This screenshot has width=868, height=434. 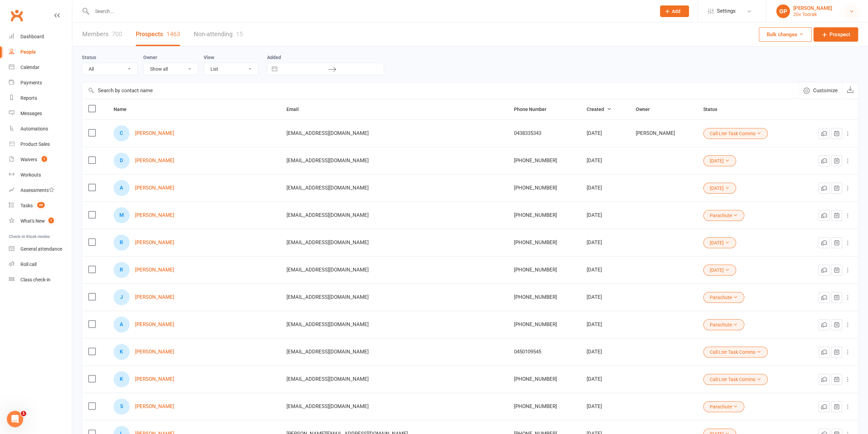 What do you see at coordinates (40, 67) in the screenshot?
I see `a: Calendar` at bounding box center [40, 67].